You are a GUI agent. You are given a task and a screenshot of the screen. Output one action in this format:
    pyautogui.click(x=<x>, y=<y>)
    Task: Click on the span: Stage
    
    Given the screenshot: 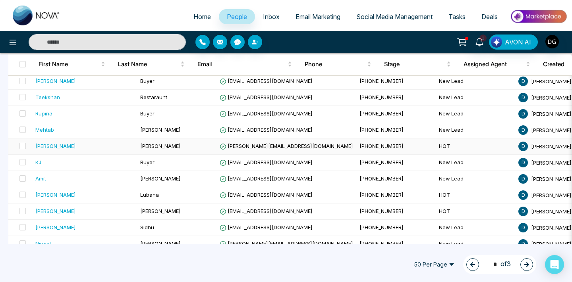 What is the action you would take?
    pyautogui.click(x=414, y=64)
    